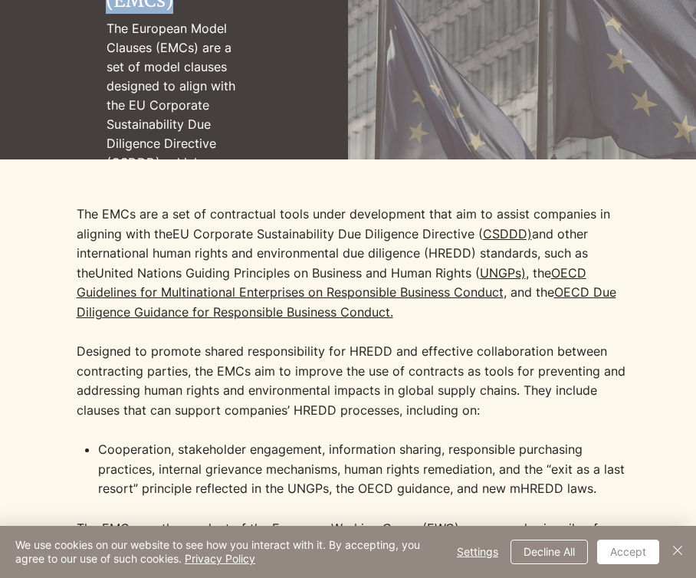 This screenshot has height=578, width=696. Describe the element at coordinates (366, 479) in the screenshot. I see `p: Cooperation, stakeholder engagement, information sharing, responsible purchasing practices, inter...` at that location.